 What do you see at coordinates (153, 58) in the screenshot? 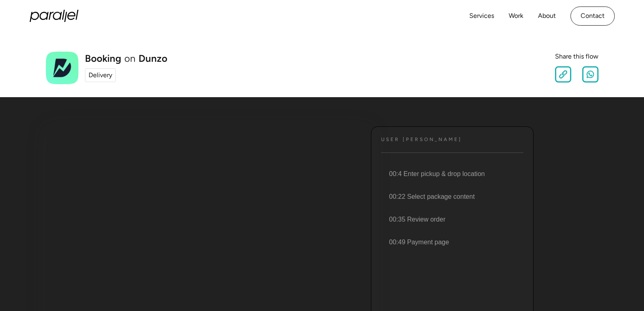
I see `a: Dunzo` at bounding box center [153, 58].